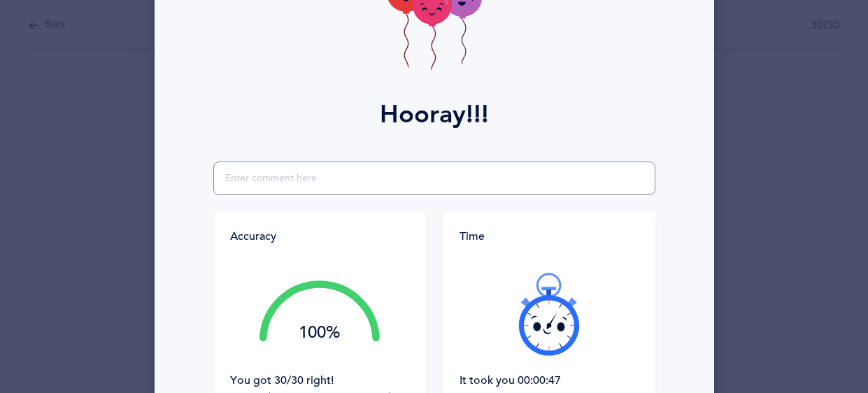 The height and width of the screenshot is (393, 868). What do you see at coordinates (434, 178) in the screenshot?
I see `input: Enter comment here` at bounding box center [434, 178].